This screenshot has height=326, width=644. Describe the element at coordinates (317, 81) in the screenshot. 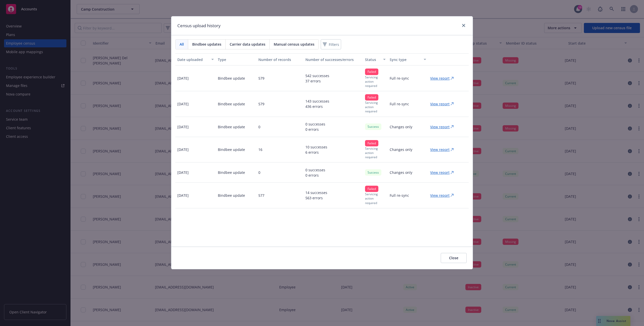

I see `p: 37 errors` at that location.